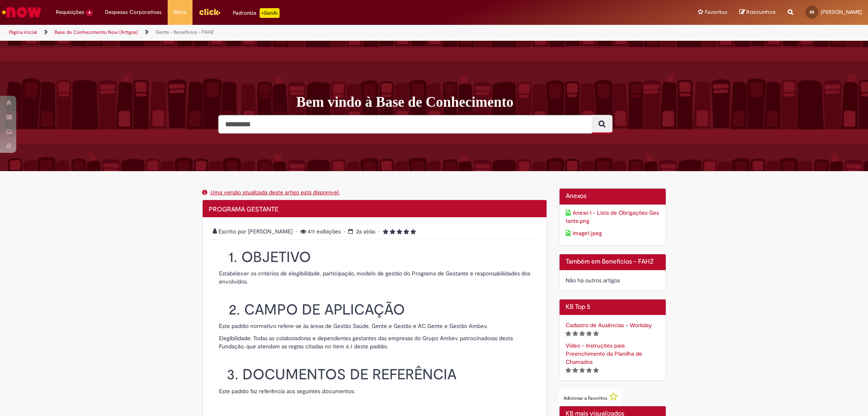 This screenshot has height=416, width=868. What do you see at coordinates (96, 32) in the screenshot?
I see `a: Base de Conhecimento Now (Artigos)` at bounding box center [96, 32].